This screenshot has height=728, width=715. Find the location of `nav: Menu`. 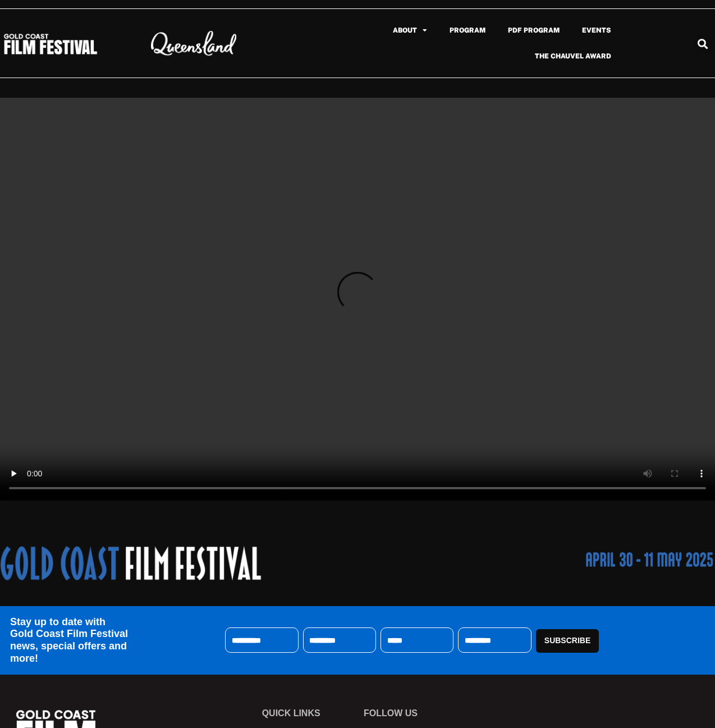

nav: Menu is located at coordinates (470, 43).